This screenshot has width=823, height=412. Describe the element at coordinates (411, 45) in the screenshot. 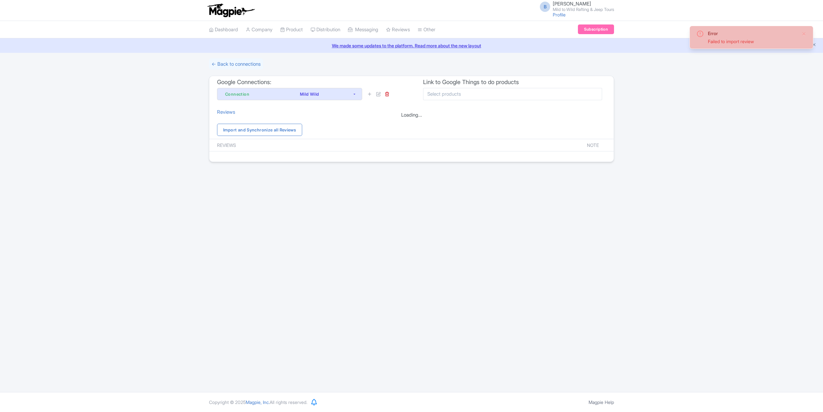

I see `a: We made some updates to the platform. Read more about the new layout` at that location.